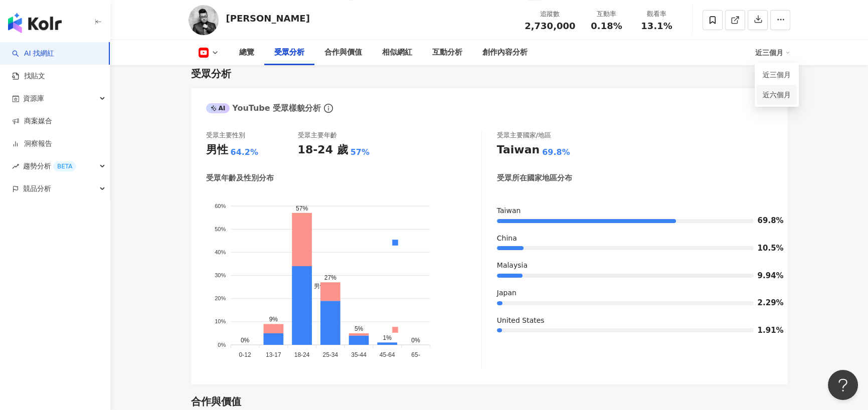 The width and height of the screenshot is (868, 410). Describe the element at coordinates (34, 23) in the screenshot. I see `img: logo` at that location.